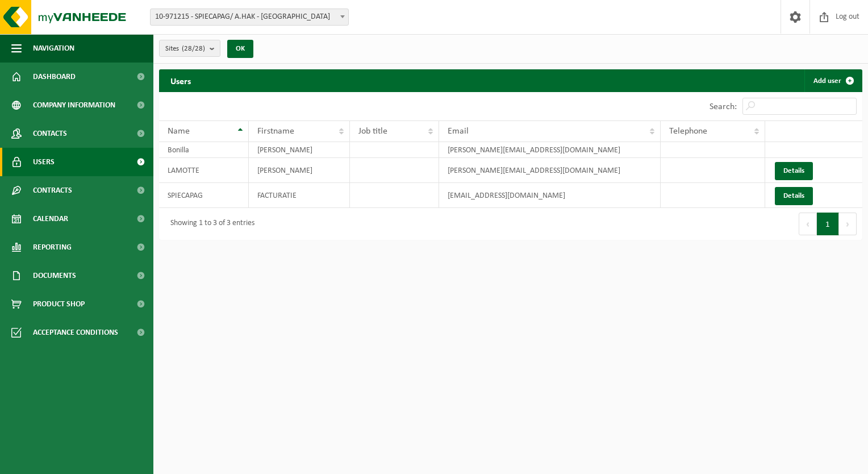  I want to click on span: Firstname, so click(276, 131).